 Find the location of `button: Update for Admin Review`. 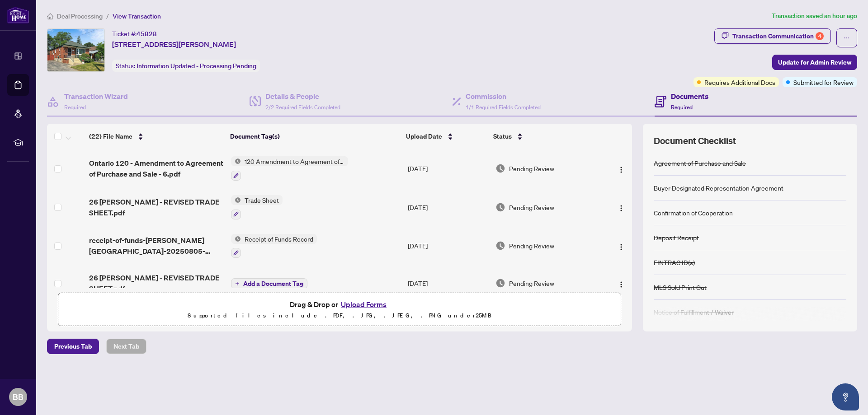

button: Update for Admin Review is located at coordinates (815, 62).